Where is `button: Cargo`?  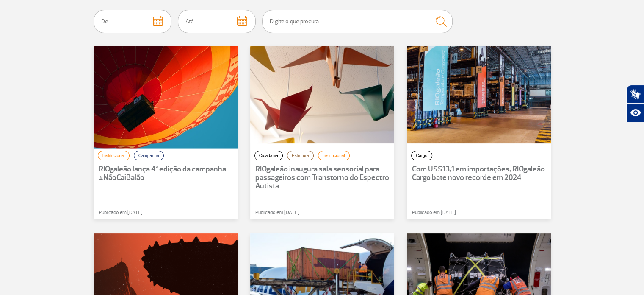
button: Cargo is located at coordinates (422, 156).